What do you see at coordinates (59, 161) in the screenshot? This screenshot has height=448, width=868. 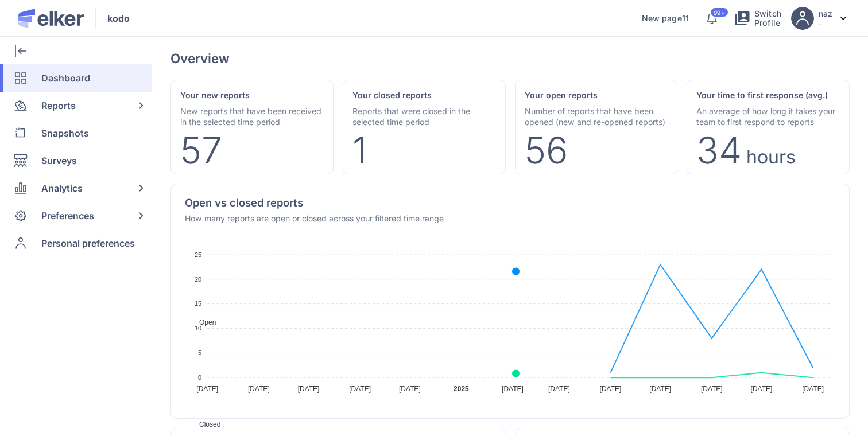 I see `span: Surveys` at bounding box center [59, 161].